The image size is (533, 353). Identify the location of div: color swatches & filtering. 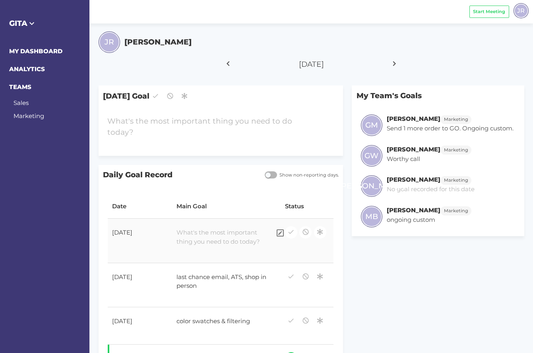
(222, 322).